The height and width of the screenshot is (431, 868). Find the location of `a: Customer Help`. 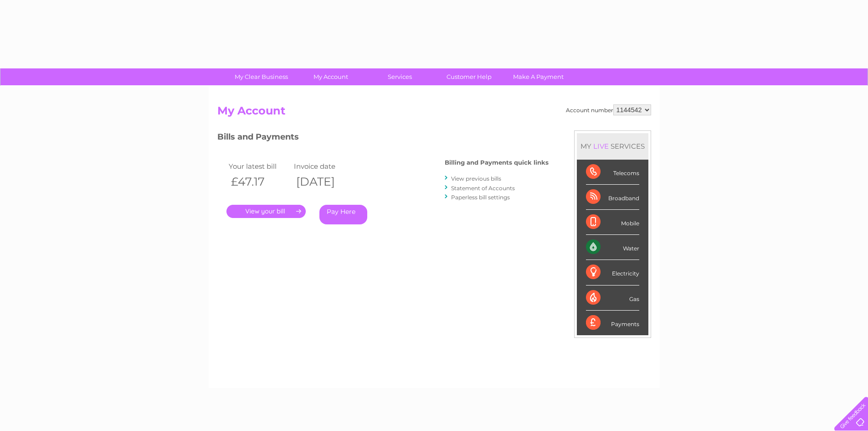

a: Customer Help is located at coordinates (468, 77).